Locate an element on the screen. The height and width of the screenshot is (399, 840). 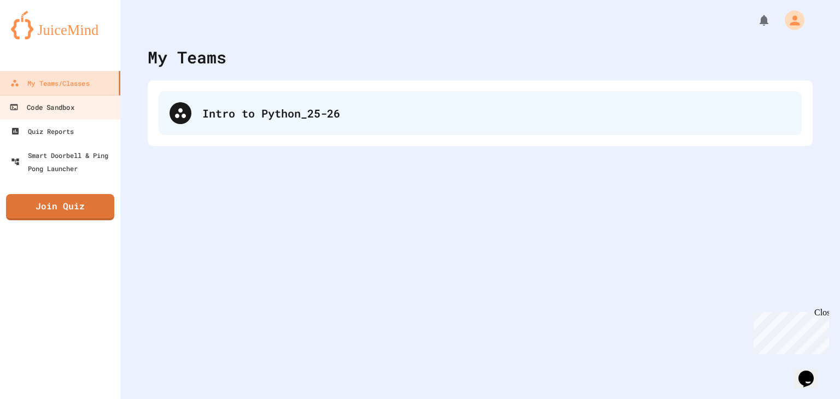
div: My Teams is located at coordinates (187, 57).